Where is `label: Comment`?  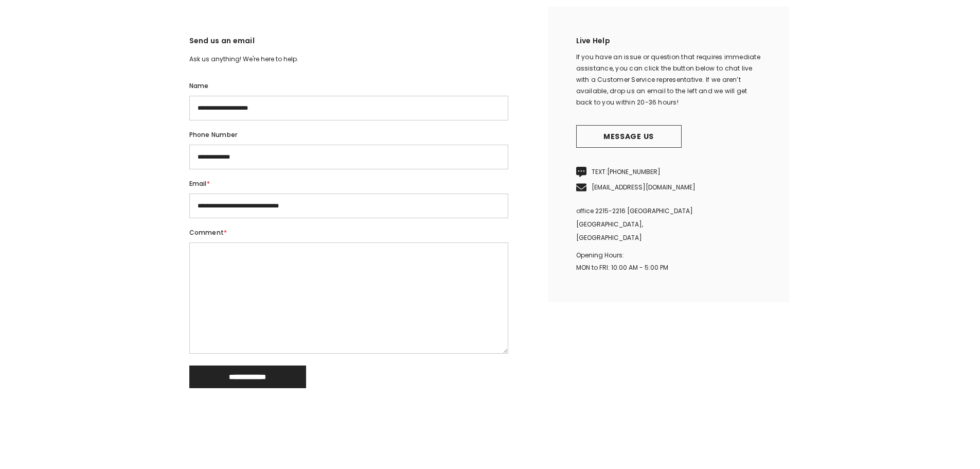 label: Comment is located at coordinates (349, 233).